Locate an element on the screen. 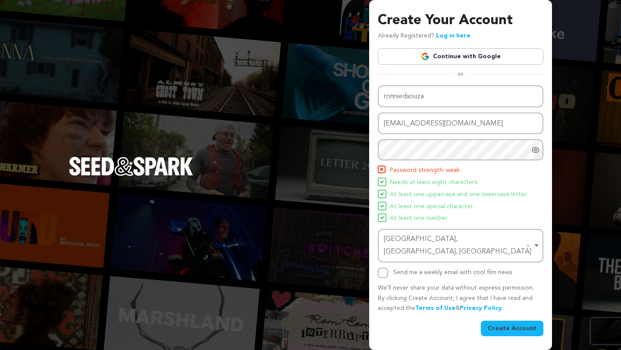 This screenshot has width=621, height=350. span: Password strength: weak is located at coordinates (425, 171).